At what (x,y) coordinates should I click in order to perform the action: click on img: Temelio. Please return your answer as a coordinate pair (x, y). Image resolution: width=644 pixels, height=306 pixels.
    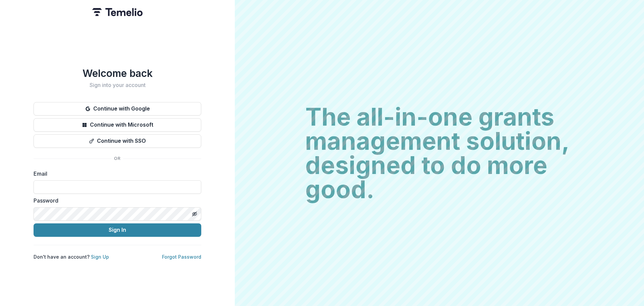
    Looking at the image, I should click on (117, 12).